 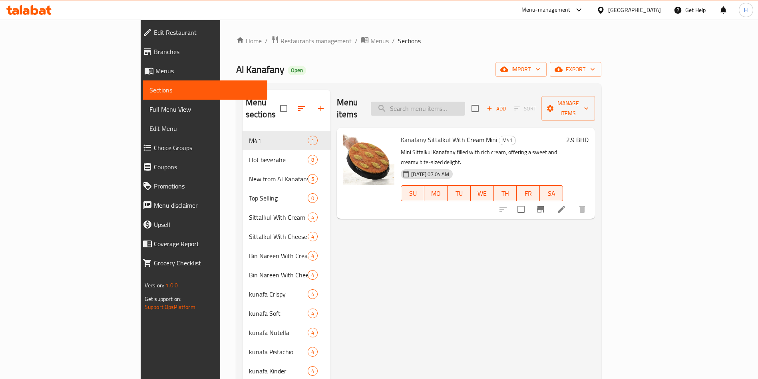 What do you see at coordinates (171, 285) in the screenshot?
I see `span: 1.0.0` at bounding box center [171, 285].